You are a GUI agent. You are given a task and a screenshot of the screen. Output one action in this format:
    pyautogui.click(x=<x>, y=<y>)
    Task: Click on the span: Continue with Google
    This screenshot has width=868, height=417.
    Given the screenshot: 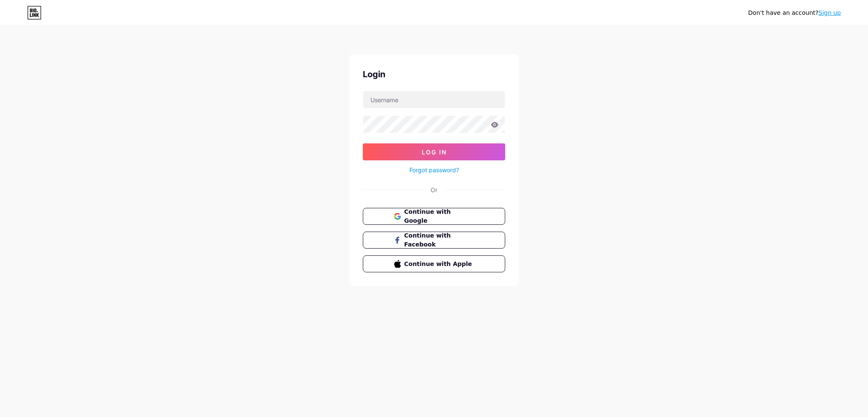 What is the action you would take?
    pyautogui.click(x=439, y=216)
    